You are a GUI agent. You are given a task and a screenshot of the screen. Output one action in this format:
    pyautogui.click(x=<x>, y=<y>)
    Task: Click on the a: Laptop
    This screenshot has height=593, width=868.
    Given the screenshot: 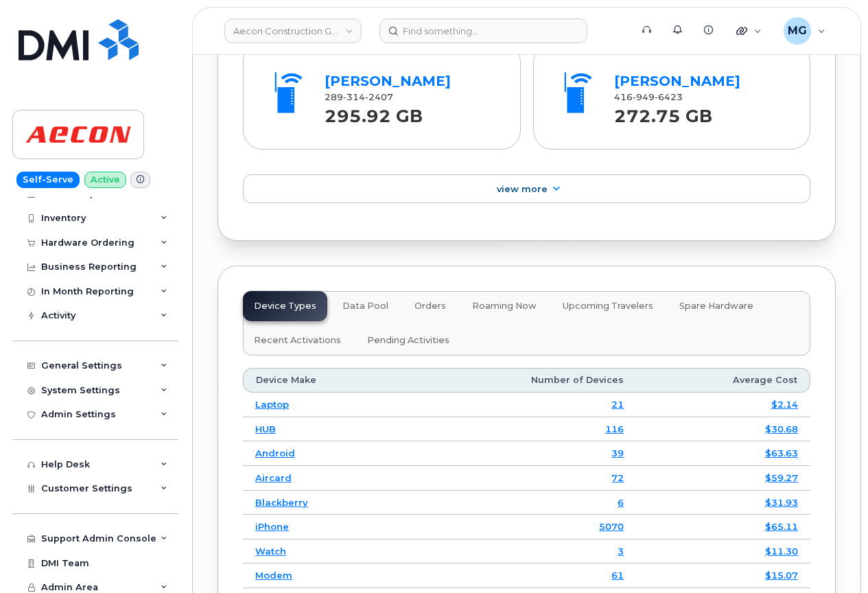 What is the action you would take?
    pyautogui.click(x=272, y=404)
    